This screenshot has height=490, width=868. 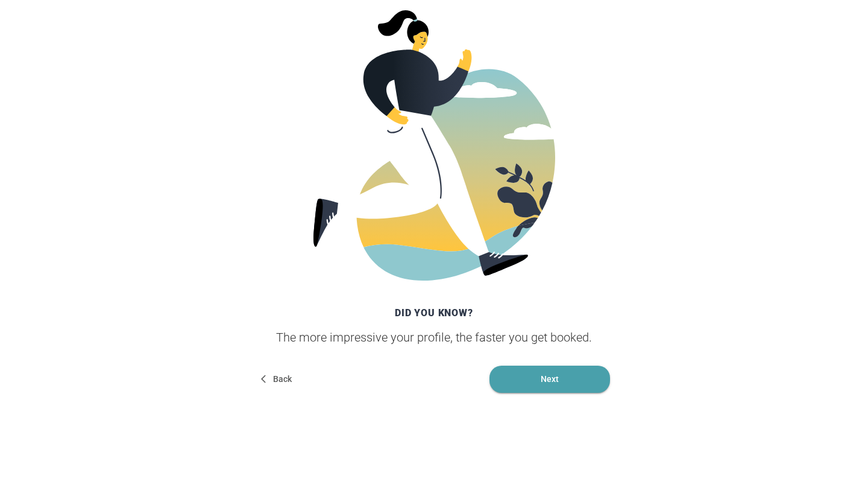 What do you see at coordinates (277, 379) in the screenshot?
I see `span: Back` at bounding box center [277, 379].